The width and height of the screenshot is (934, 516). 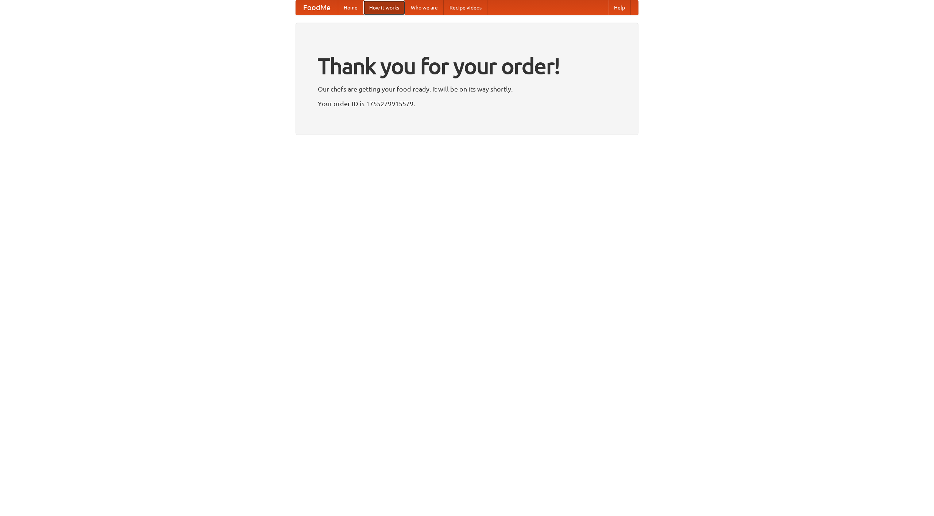 I want to click on a: How it works, so click(x=384, y=8).